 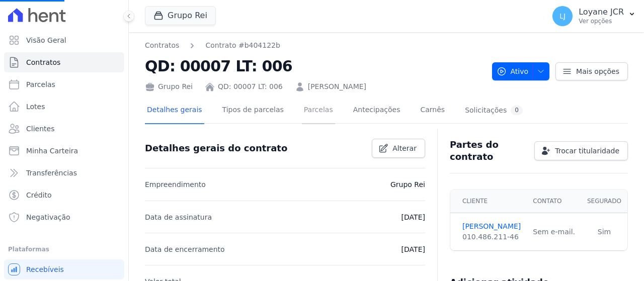 I want to click on span: Mais opções, so click(x=598, y=71).